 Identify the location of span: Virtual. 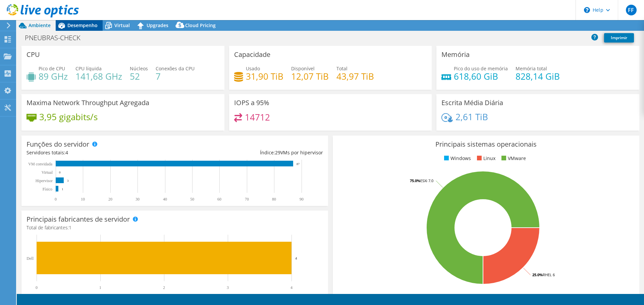
(122, 25).